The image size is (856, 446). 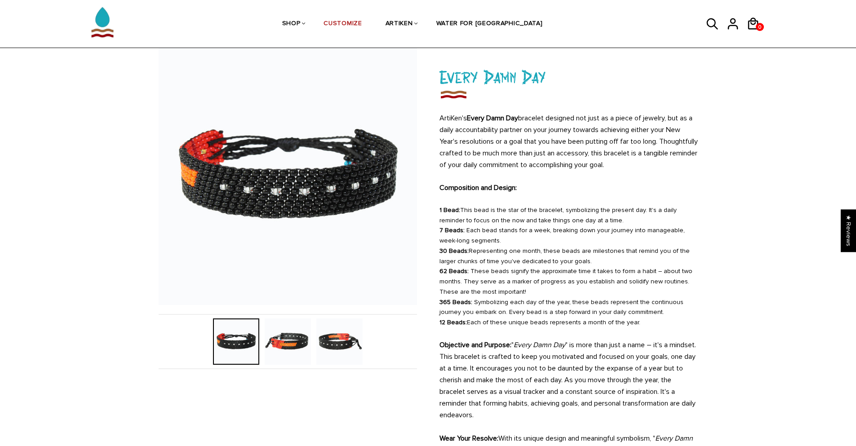 What do you see at coordinates (469, 439) in the screenshot?
I see `strong: Wear Your Resolve:` at bounding box center [469, 439].